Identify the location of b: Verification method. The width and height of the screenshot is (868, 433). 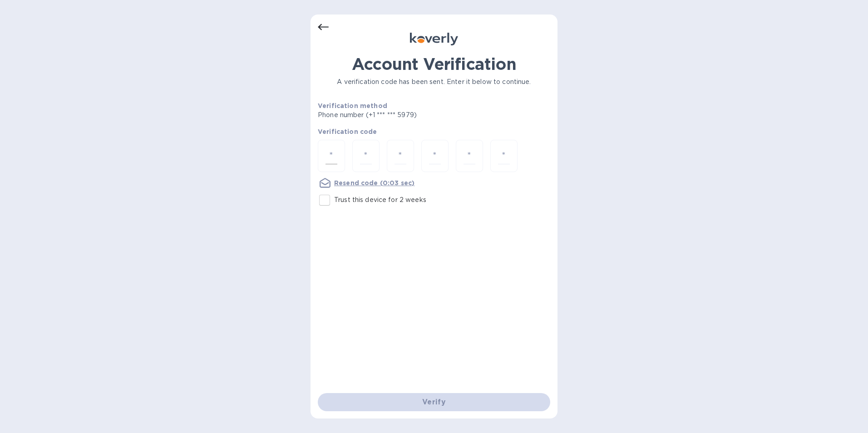
(353, 106).